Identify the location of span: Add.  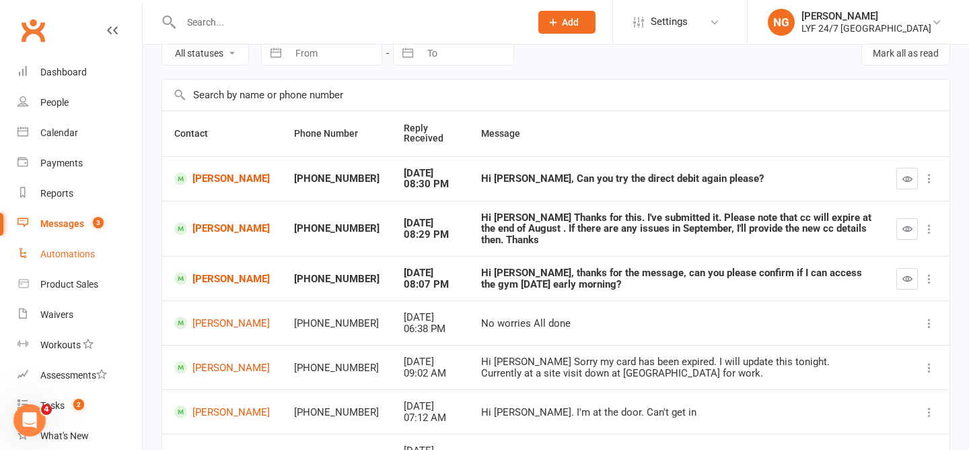
(570, 22).